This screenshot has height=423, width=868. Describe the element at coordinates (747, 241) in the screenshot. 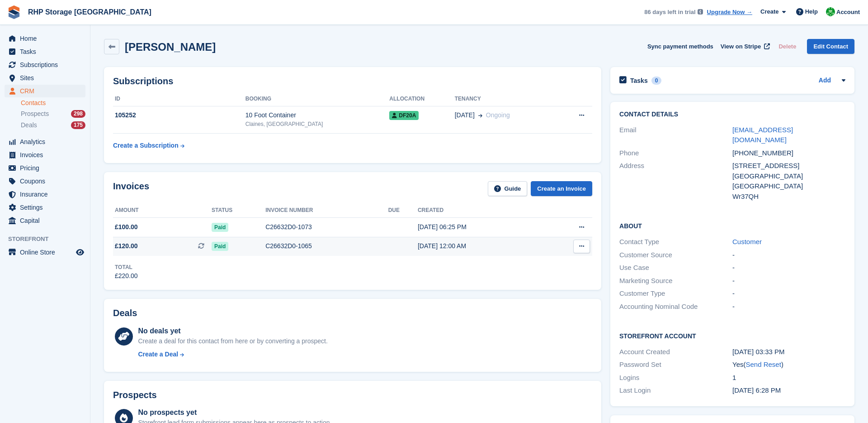

I see `a: Customer` at that location.